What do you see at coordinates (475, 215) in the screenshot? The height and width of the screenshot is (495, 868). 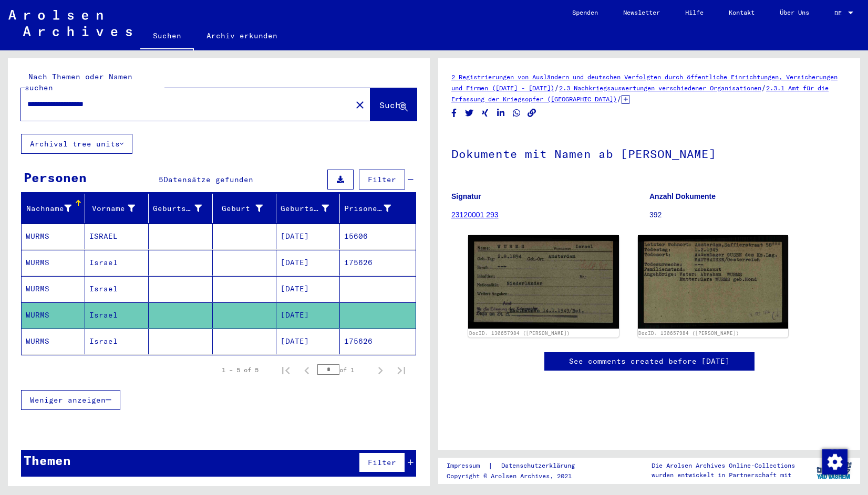 I see `a: 23120001 293` at bounding box center [475, 215].